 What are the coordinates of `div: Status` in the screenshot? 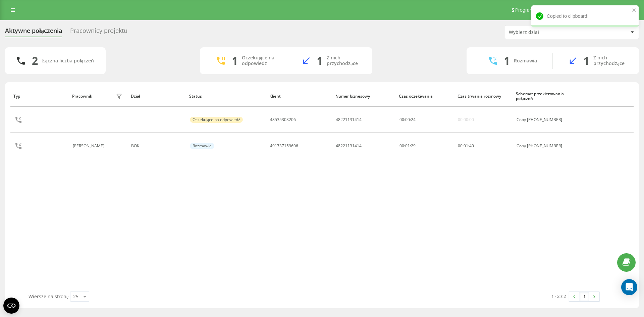 It's located at (226, 96).